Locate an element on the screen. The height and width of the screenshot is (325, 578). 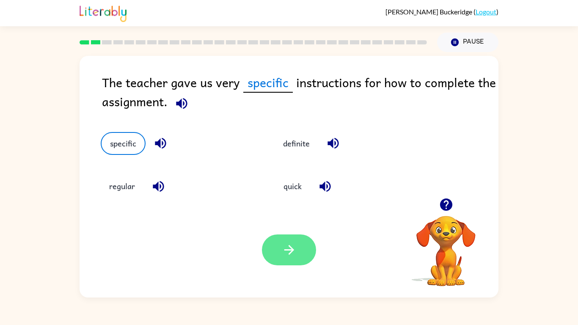
button: regular is located at coordinates (122, 186).